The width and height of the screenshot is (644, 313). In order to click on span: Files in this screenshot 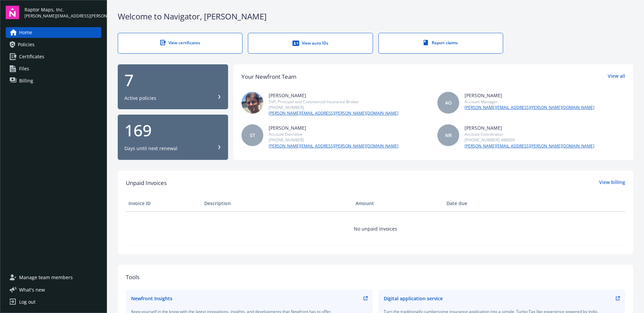, I will do `click(24, 69)`.